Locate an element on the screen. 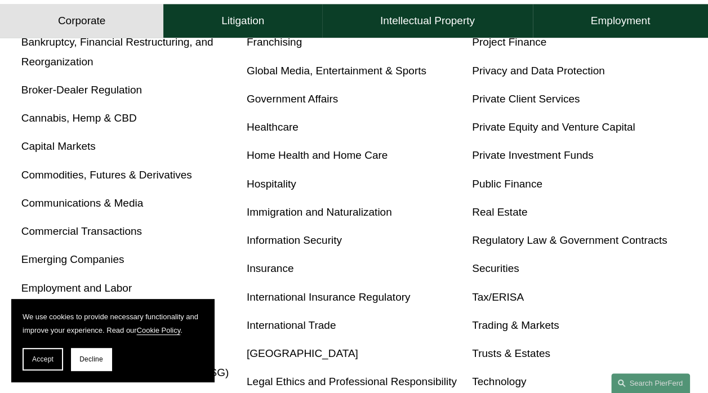  a: Regulatory Law & Government Contracts is located at coordinates (570, 240).